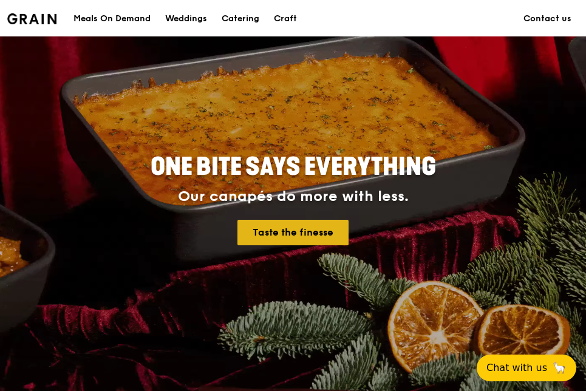 The height and width of the screenshot is (391, 586). Describe the element at coordinates (293, 167) in the screenshot. I see `span: ONE BITE SAYS EVERYTHING` at that location.